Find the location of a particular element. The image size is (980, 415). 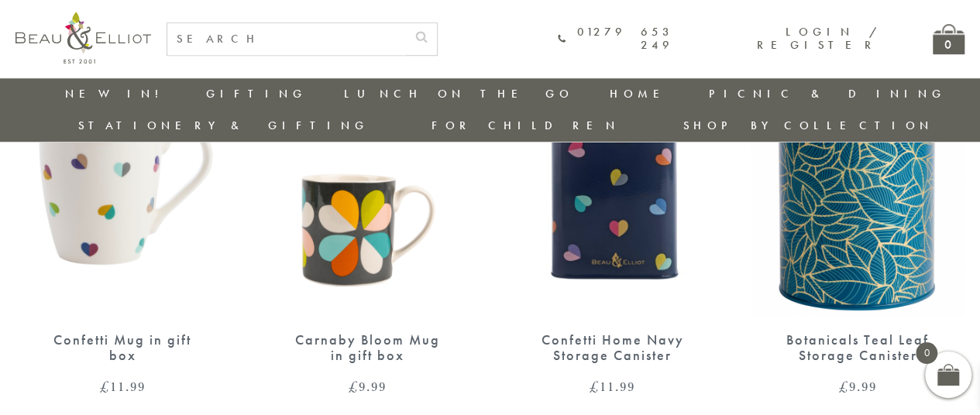

input: SEARCH is located at coordinates (286, 39).